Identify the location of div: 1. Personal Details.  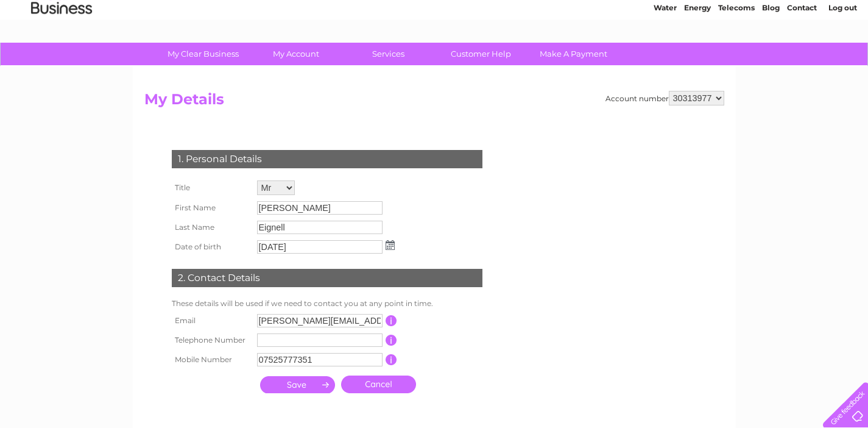
(327, 159).